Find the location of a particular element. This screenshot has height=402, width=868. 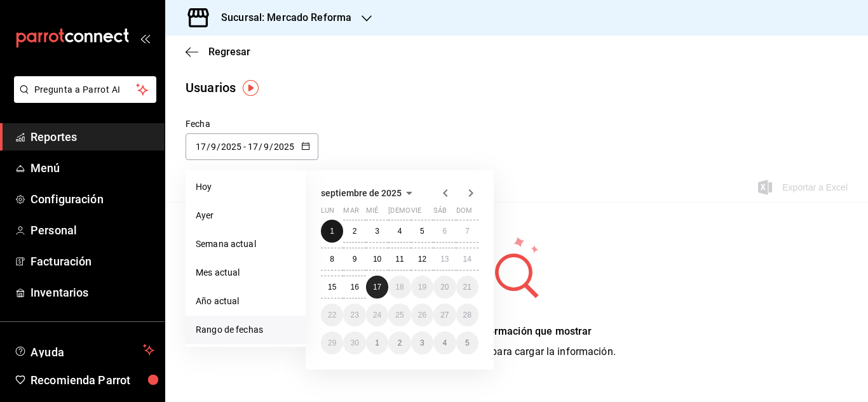

span: Configuración is located at coordinates (92, 199).